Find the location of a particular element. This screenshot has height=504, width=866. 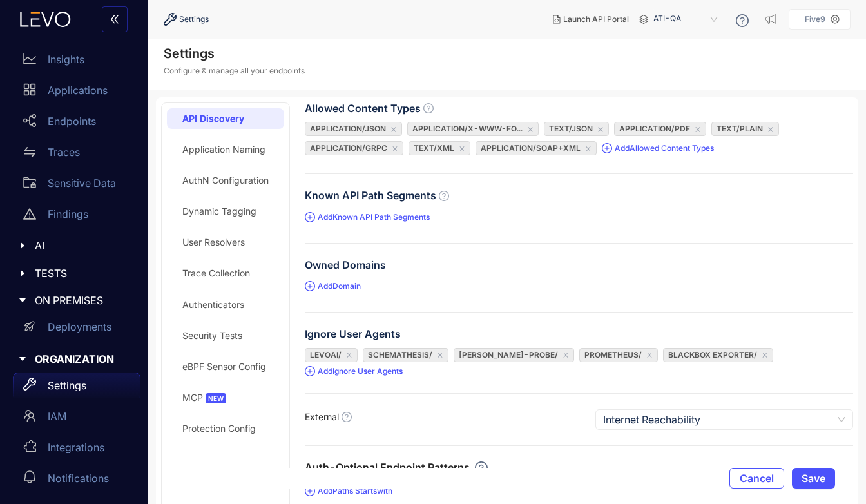

span: text/xml is located at coordinates (434, 148).